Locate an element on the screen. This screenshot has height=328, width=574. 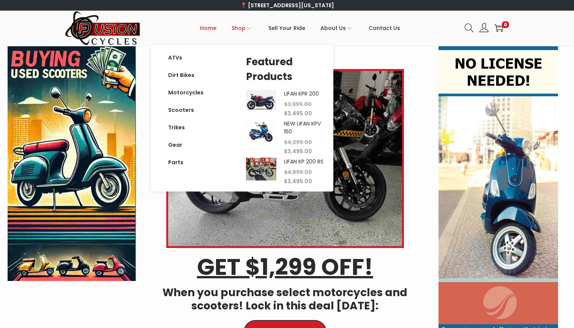
a: Parts is located at coordinates (186, 163).